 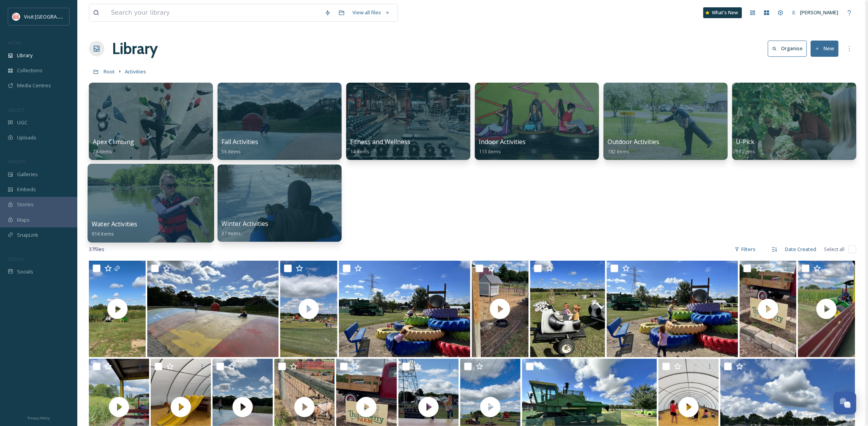 What do you see at coordinates (240, 146) in the screenshot?
I see `a: Fall Activities56 items` at bounding box center [240, 146].